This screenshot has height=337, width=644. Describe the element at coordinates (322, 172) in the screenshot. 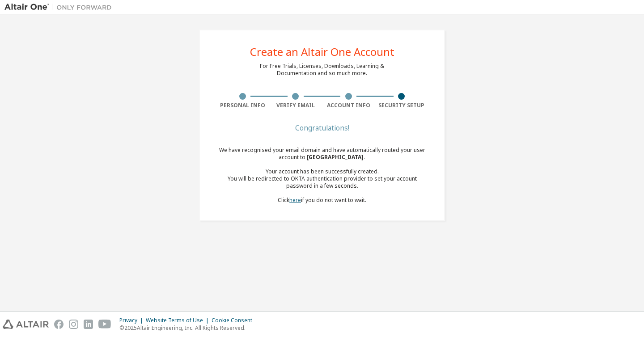

I see `div: Your account has been successfully created.` at that location.